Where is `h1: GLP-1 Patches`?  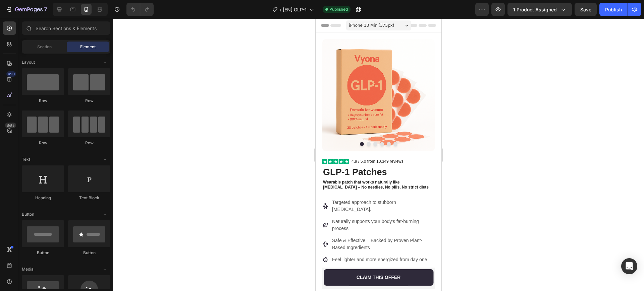
h1: GLP-1 Patches is located at coordinates (63, 153).